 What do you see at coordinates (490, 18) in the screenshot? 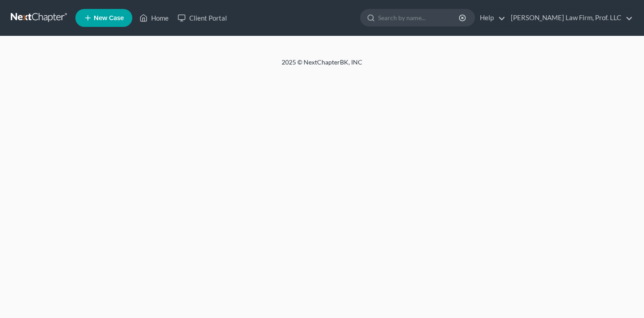
I see `a: Help` at bounding box center [490, 18].